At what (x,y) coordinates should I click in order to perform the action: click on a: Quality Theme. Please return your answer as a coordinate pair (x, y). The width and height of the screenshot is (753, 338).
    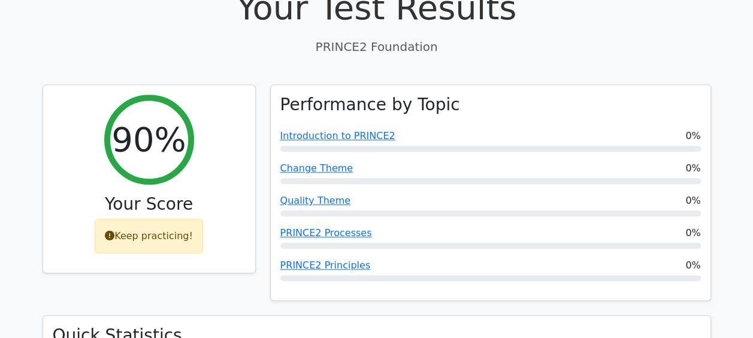
    Looking at the image, I should click on (315, 200).